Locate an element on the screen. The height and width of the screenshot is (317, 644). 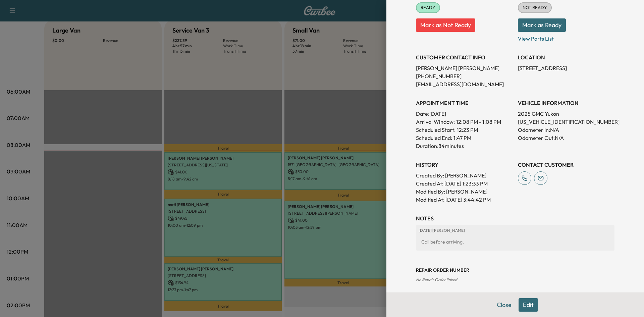
h3: CONTACT CUSTOMER is located at coordinates (566, 165).